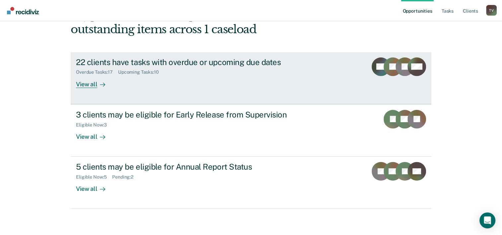 Image resolution: width=502 pixels, height=235 pixels. I want to click on div: Open Intercom Messenger, so click(487, 220).